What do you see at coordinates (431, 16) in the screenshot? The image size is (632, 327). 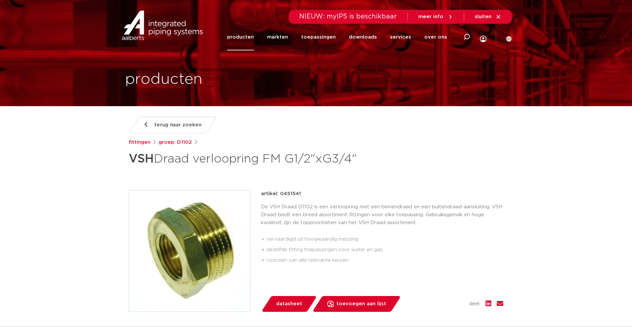 I see `span: meer info` at bounding box center [431, 16].